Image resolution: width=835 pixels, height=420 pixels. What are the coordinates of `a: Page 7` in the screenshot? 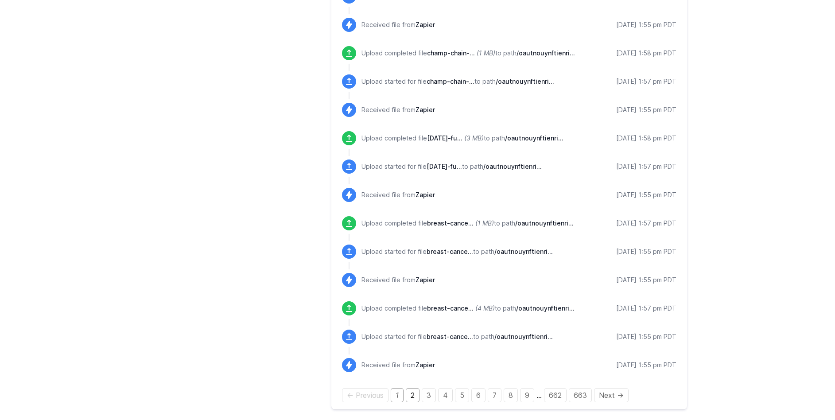 It's located at (495, 395).